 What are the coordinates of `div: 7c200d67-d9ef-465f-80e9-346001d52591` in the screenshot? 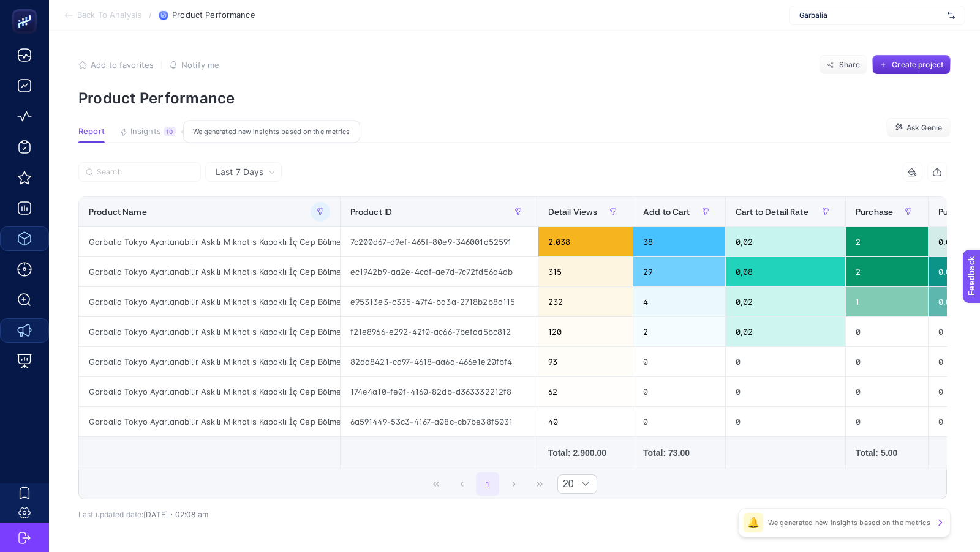 It's located at (439, 242).